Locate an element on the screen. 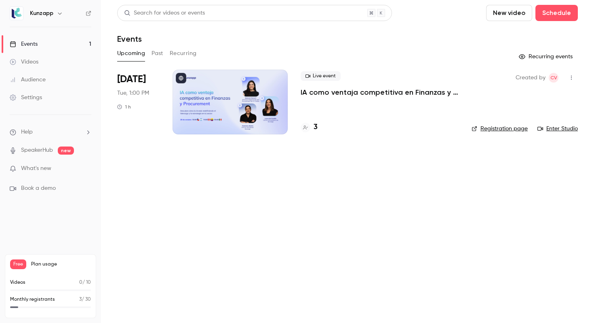 The height and width of the screenshot is (323, 594). span: Created by is located at coordinates (531, 78).